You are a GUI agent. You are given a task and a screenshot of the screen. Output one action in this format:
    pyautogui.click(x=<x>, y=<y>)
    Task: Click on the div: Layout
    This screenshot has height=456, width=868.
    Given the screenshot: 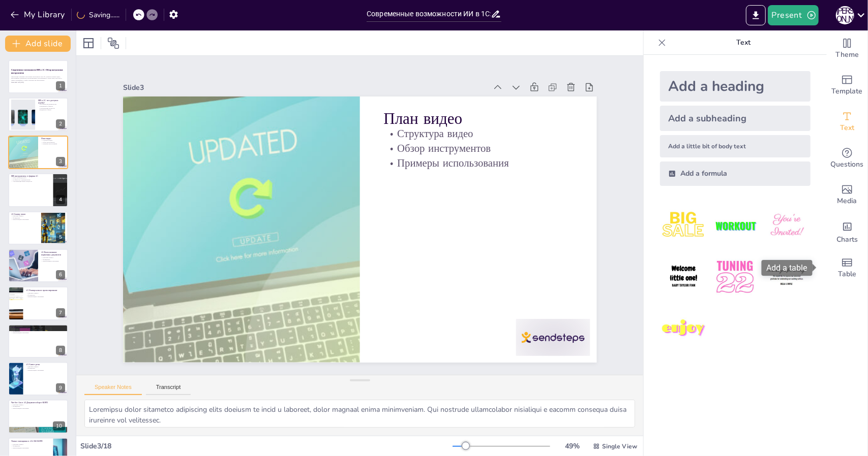 What is the action you would take?
    pyautogui.click(x=89, y=43)
    